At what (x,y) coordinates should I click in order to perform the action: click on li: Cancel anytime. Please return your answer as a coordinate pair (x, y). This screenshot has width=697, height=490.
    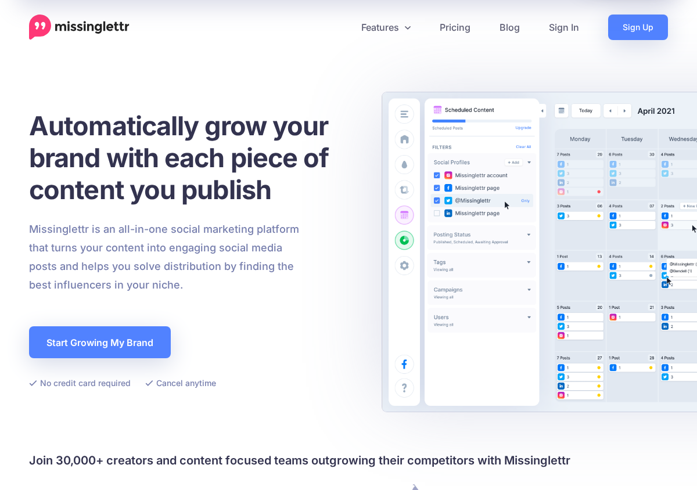
    Looking at the image, I should click on (181, 383).